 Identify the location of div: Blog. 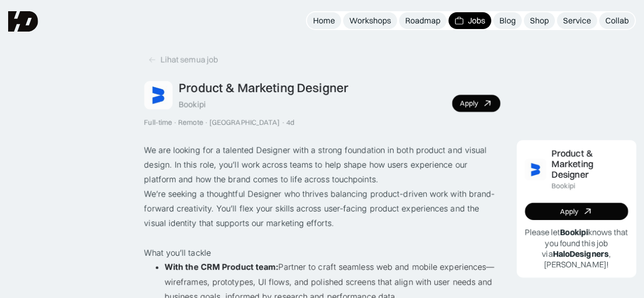
(508, 20).